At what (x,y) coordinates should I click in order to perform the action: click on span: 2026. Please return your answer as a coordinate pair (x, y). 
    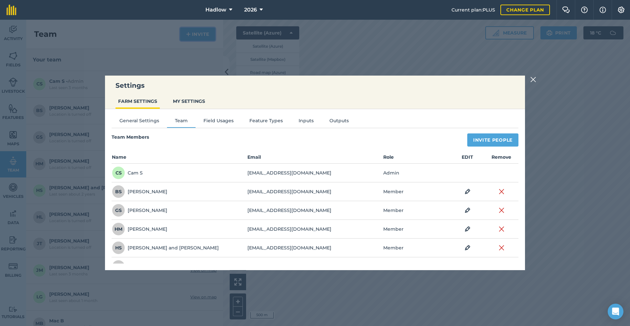
    Looking at the image, I should click on (251, 10).